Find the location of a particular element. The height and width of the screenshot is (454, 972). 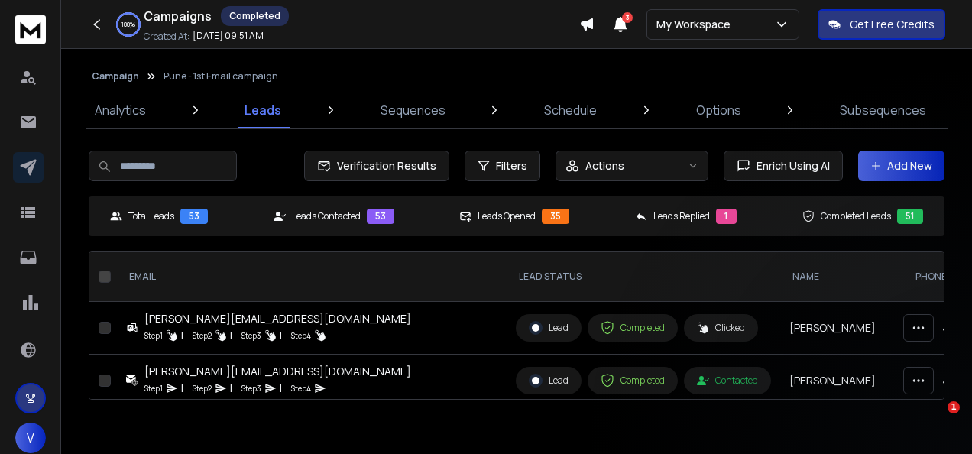

button: Add New is located at coordinates (901, 166).